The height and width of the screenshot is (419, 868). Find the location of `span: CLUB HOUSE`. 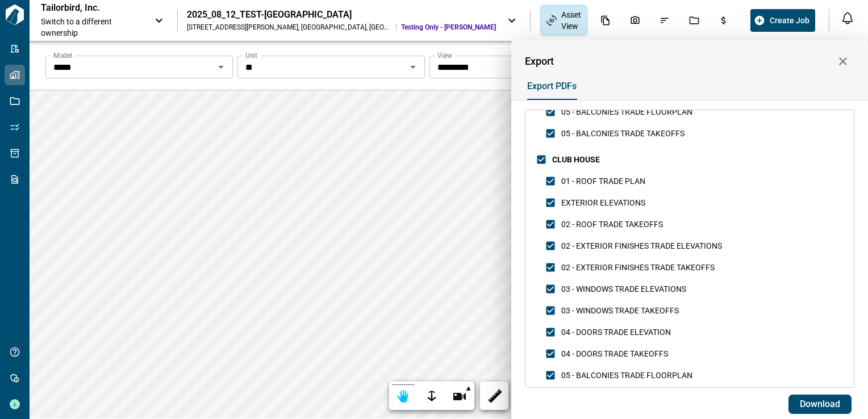

span: CLUB HOUSE is located at coordinates (576, 160).